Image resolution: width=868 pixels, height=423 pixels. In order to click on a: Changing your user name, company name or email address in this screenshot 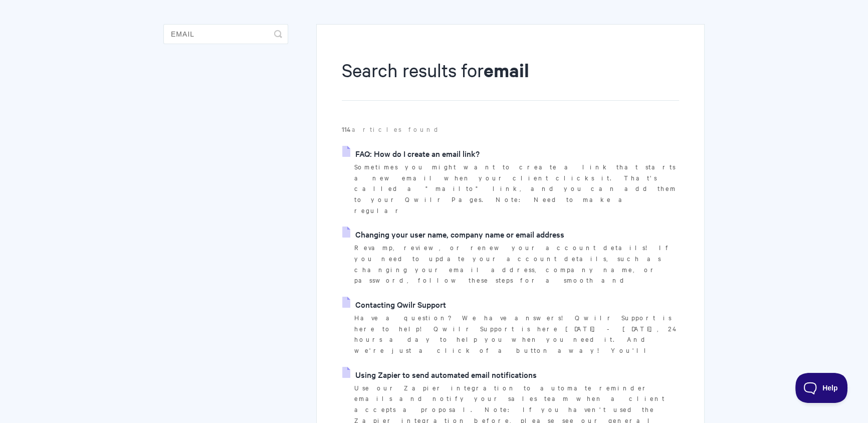, I will do `click(453, 234)`.